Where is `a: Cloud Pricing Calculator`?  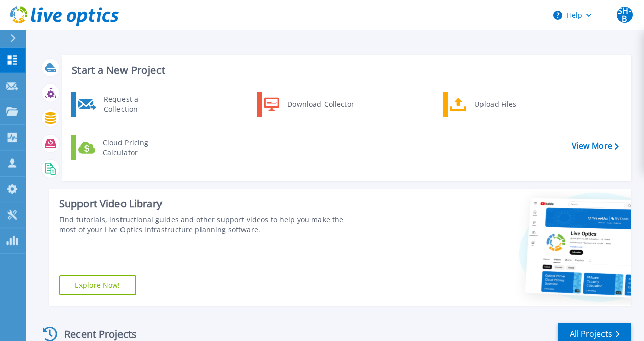
a: Cloud Pricing Calculator is located at coordinates (123, 148).